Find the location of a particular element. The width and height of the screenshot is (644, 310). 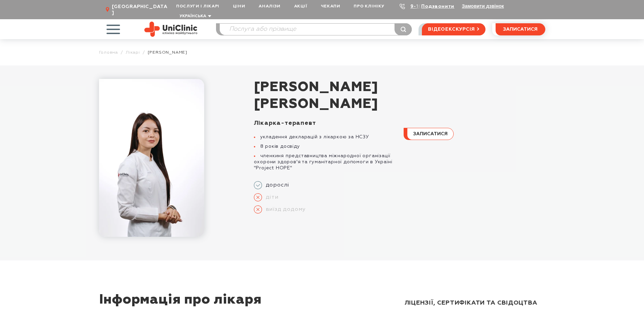

a: відеоекскурсія is located at coordinates (453, 29).